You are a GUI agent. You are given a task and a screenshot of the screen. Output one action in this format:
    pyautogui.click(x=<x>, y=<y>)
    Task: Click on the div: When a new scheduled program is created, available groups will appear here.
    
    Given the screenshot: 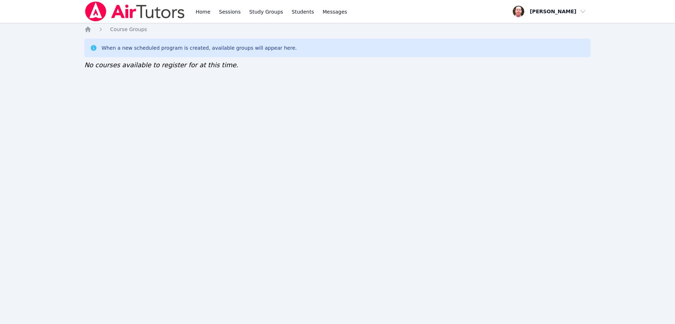 What is the action you would take?
    pyautogui.click(x=199, y=48)
    